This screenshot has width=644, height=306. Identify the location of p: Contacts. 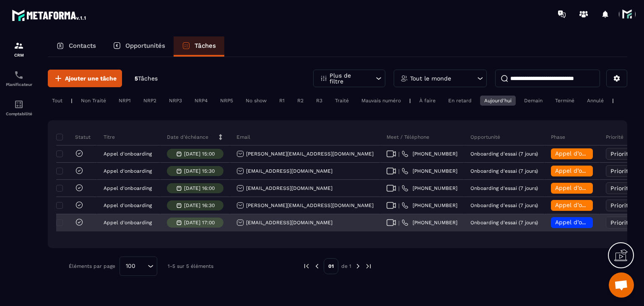
(82, 46).